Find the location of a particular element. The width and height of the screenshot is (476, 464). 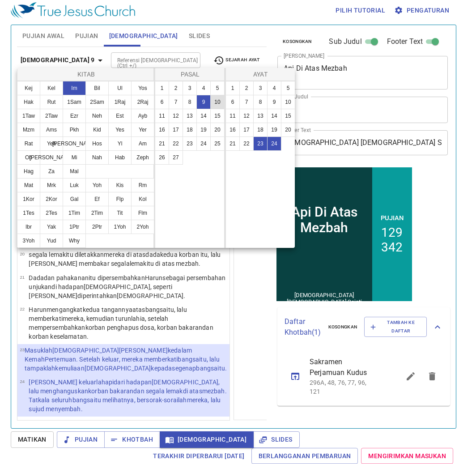

button: Flp is located at coordinates (120, 199).